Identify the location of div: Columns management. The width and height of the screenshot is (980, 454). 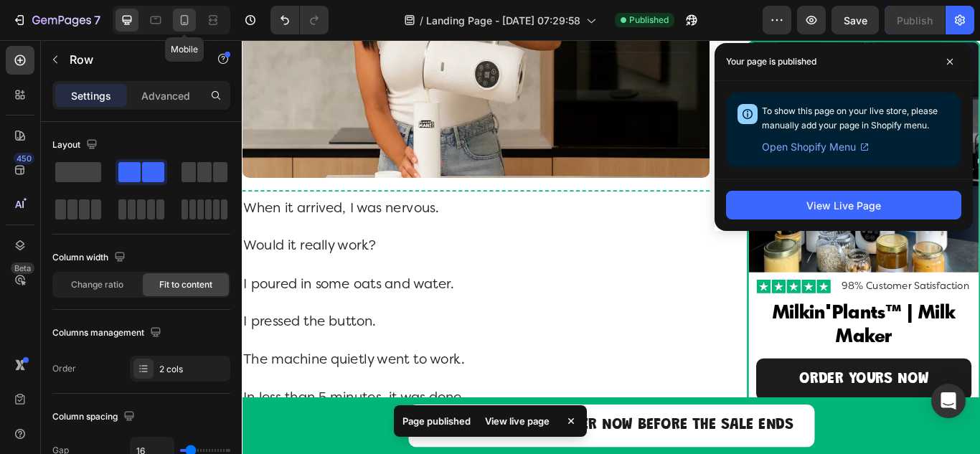
(108, 333).